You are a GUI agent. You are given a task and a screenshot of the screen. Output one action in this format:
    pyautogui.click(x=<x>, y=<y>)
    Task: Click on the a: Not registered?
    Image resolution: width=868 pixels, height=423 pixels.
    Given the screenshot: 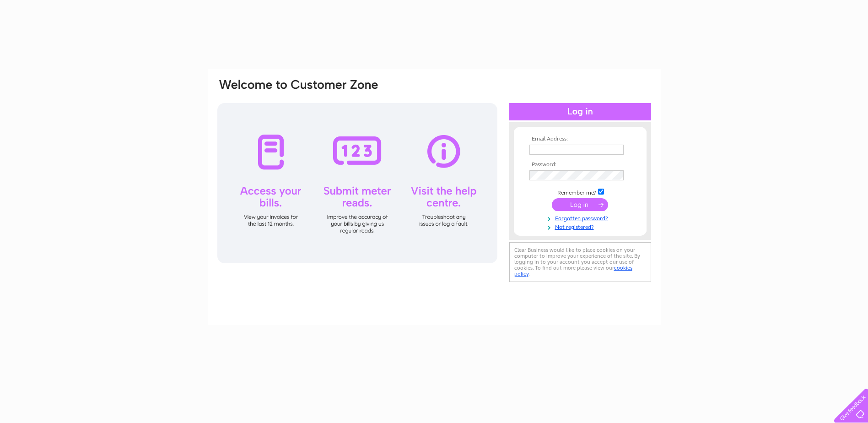 What is the action you would take?
    pyautogui.click(x=581, y=226)
    